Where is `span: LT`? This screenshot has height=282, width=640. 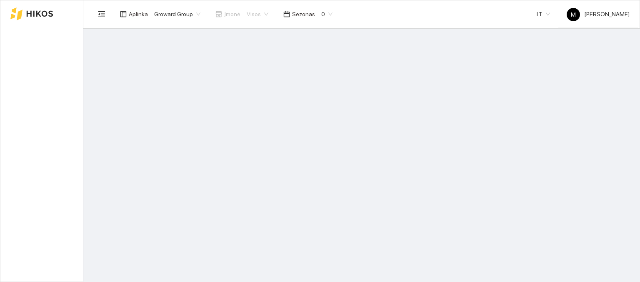
span: LT is located at coordinates (543, 14).